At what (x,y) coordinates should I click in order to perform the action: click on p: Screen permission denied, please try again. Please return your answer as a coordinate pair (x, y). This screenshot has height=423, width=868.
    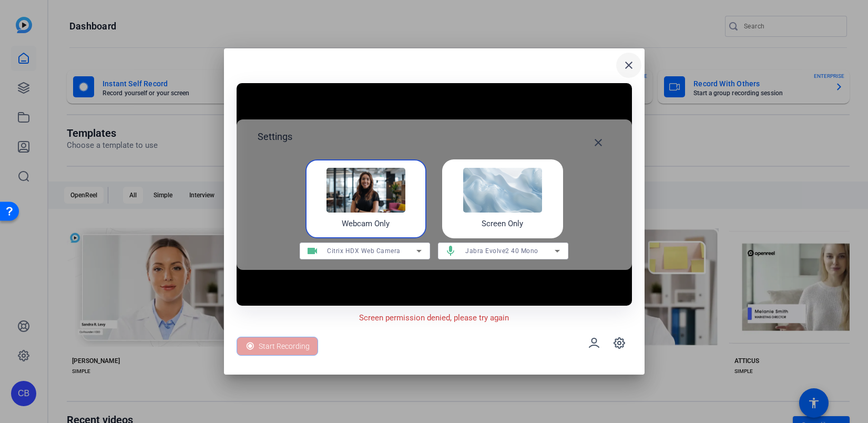
    Looking at the image, I should click on (434, 318).